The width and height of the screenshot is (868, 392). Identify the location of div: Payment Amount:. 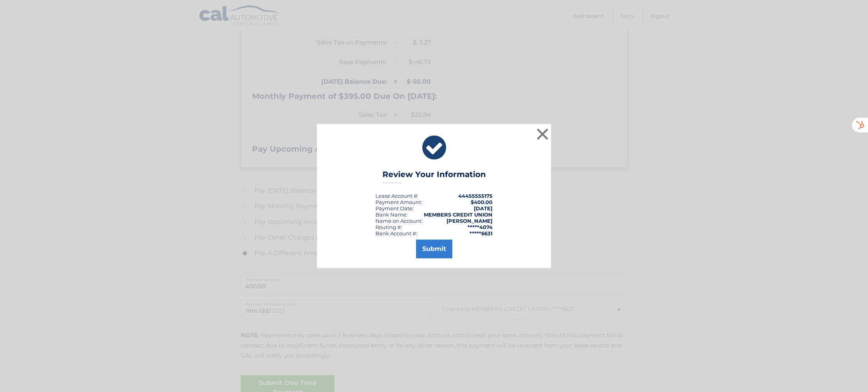
(399, 202).